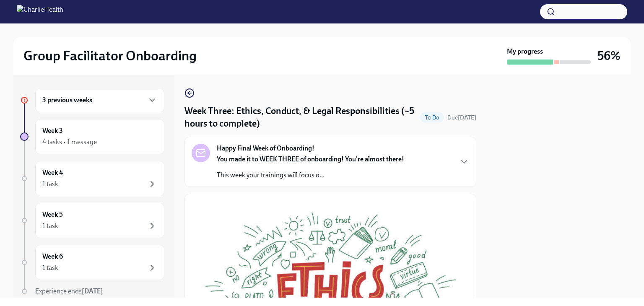 Image resolution: width=644 pixels, height=306 pixels. What do you see at coordinates (525, 52) in the screenshot?
I see `strong: My progress` at bounding box center [525, 52].